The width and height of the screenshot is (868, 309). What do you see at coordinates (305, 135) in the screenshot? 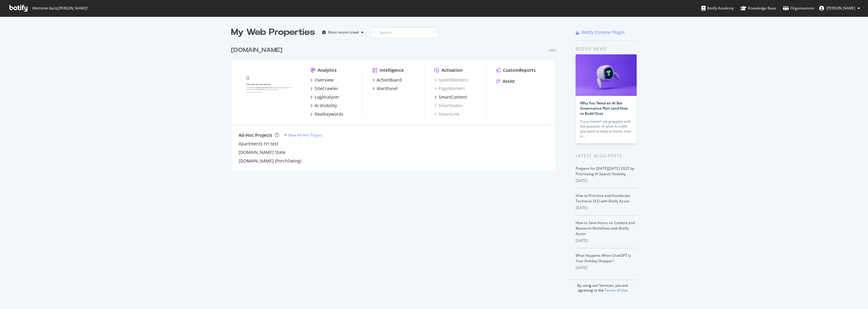
I see `div: New Ad-Hoc Project` at bounding box center [305, 135].